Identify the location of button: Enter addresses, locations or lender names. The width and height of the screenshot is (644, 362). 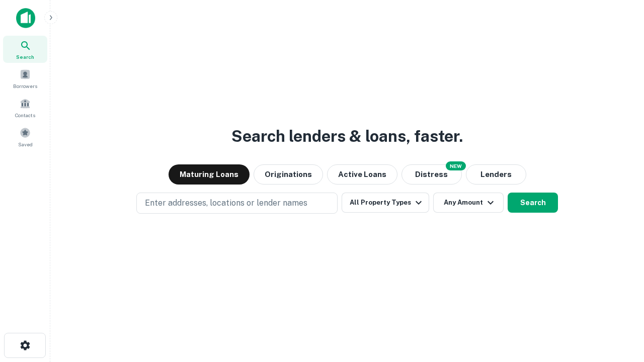
(237, 204).